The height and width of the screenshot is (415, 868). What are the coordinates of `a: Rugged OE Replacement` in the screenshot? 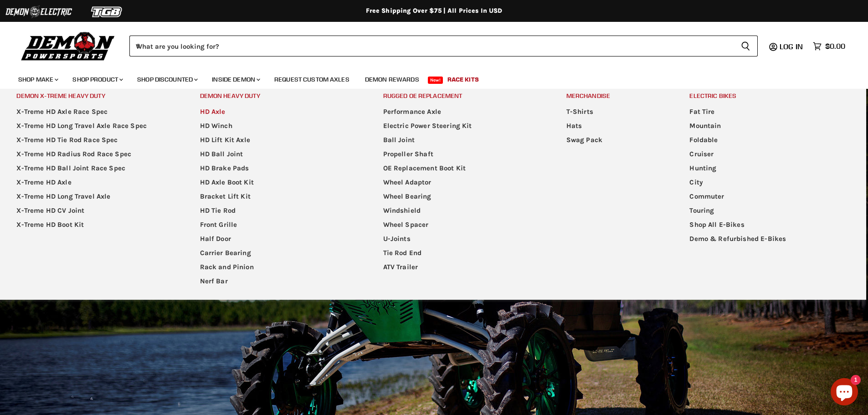 It's located at (462, 95).